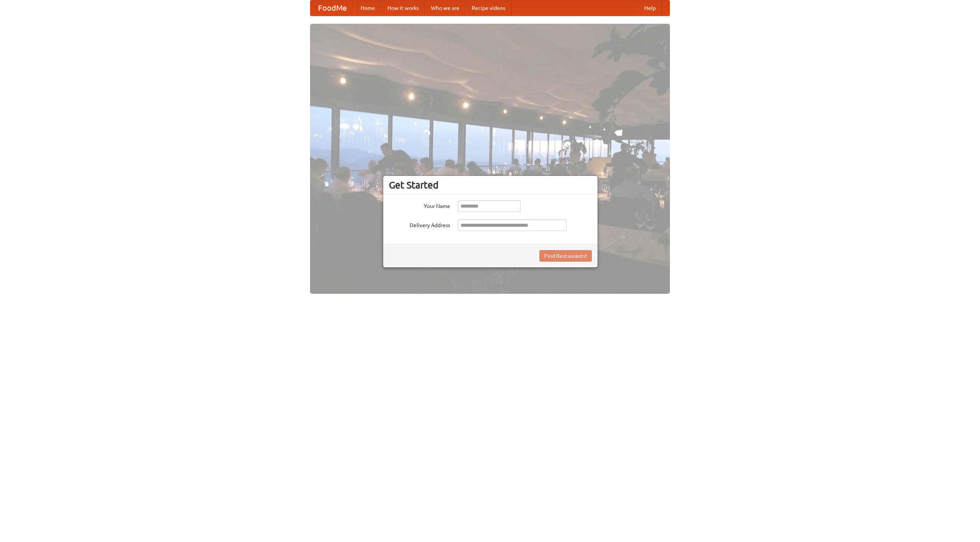 This screenshot has height=542, width=980. What do you see at coordinates (566, 255) in the screenshot?
I see `button: Find Restaurants!` at bounding box center [566, 255].